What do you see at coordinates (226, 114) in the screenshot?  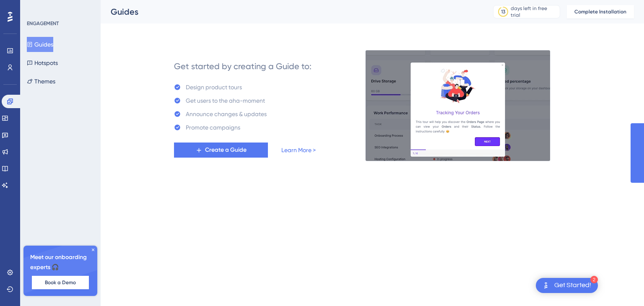 I see `div: Announce changes & updates` at bounding box center [226, 114].